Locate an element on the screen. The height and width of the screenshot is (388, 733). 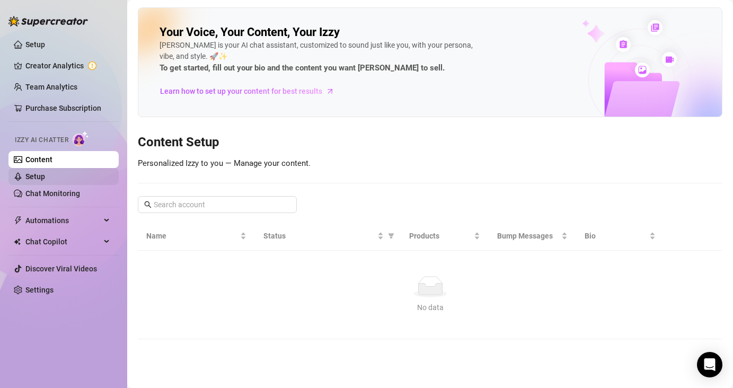
h3: Content Setup is located at coordinates (430, 143).